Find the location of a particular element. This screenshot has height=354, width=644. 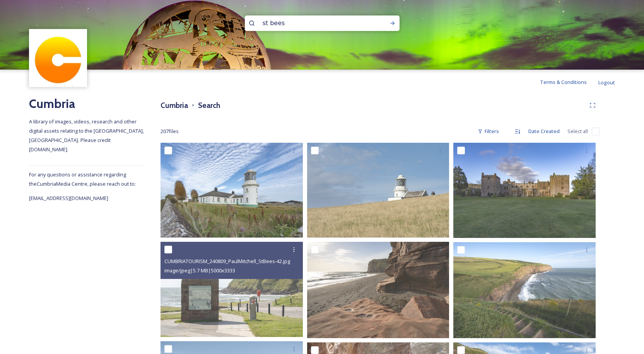

img: CUMBRIATOURISM_240809_PaulMitchell_StBees-154.jpg is located at coordinates (232, 190).